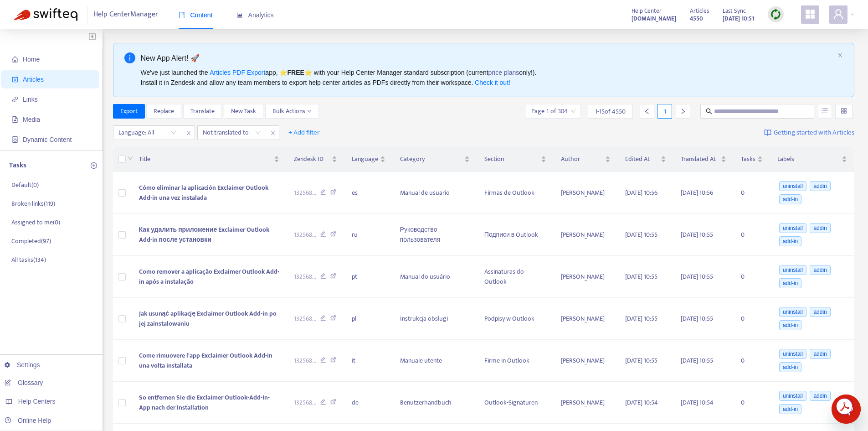 The height and width of the screenshot is (431, 868). What do you see at coordinates (15, 139) in the screenshot?
I see `span: container` at bounding box center [15, 139].